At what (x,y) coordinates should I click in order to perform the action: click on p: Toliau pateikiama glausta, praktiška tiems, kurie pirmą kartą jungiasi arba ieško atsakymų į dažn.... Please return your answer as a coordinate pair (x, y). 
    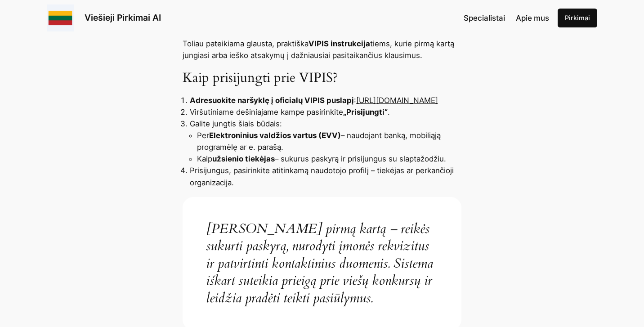
    Looking at the image, I should click on (322, 49).